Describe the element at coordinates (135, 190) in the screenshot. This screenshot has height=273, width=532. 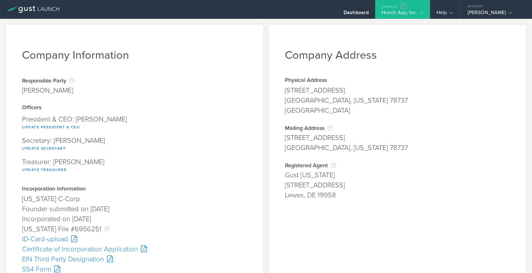
I see `div: Incorporation Information` at that location.